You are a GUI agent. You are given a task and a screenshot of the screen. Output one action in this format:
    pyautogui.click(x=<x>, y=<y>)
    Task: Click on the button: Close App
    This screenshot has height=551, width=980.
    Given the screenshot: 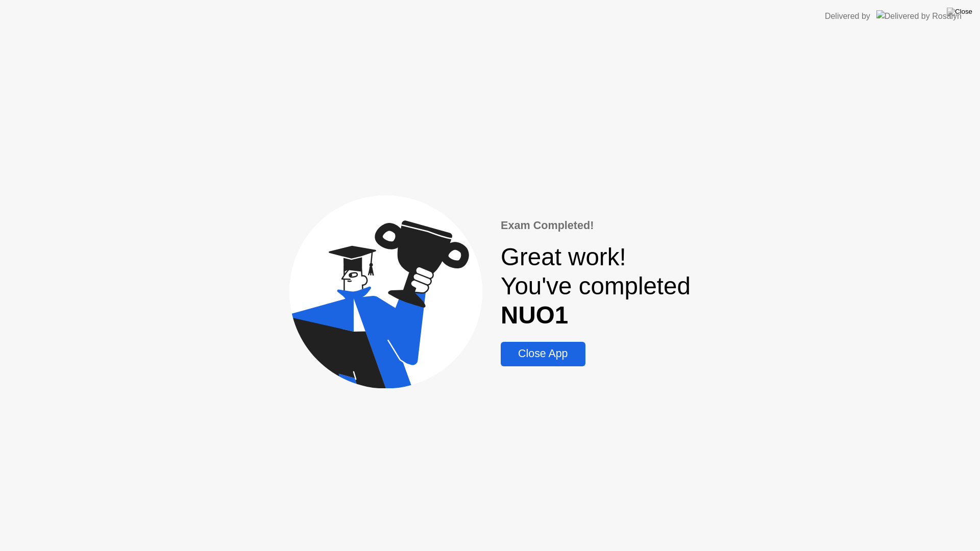 What is the action you would take?
    pyautogui.click(x=542, y=354)
    